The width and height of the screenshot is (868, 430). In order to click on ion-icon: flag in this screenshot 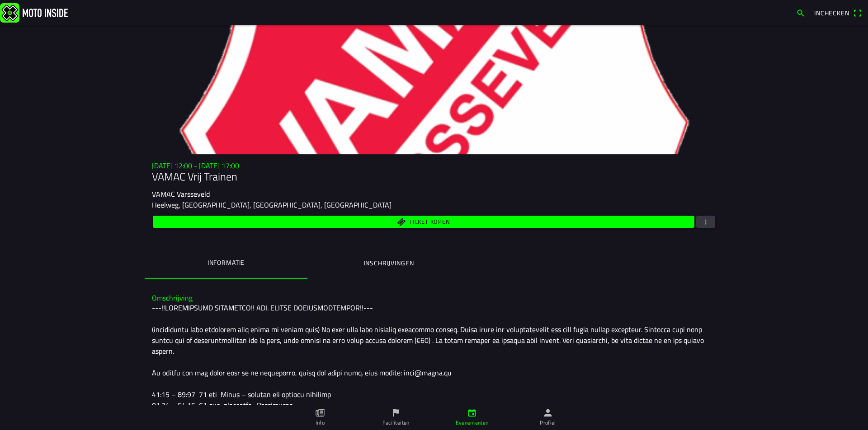, I will do `click(396, 413)`.